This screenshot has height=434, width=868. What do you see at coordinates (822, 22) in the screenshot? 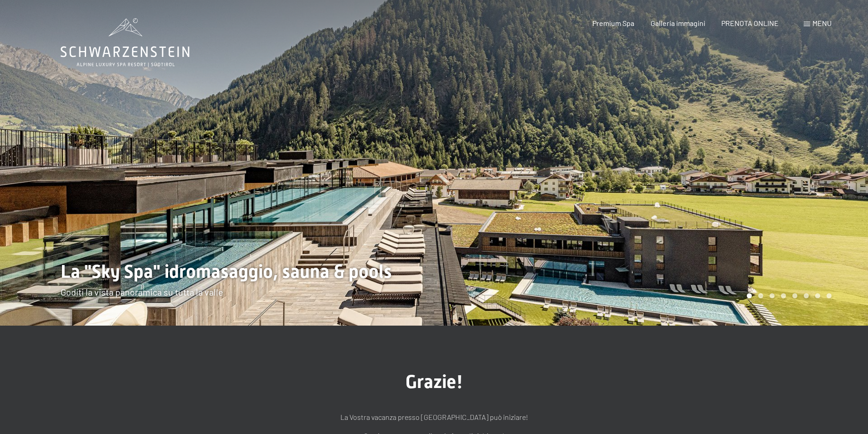
I see `span: Menu` at bounding box center [822, 22].